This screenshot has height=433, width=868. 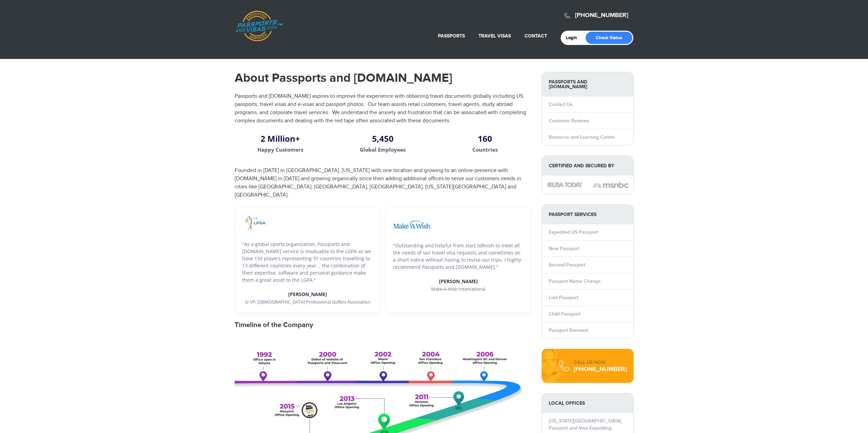 I want to click on a: Second Passport, so click(x=566, y=265).